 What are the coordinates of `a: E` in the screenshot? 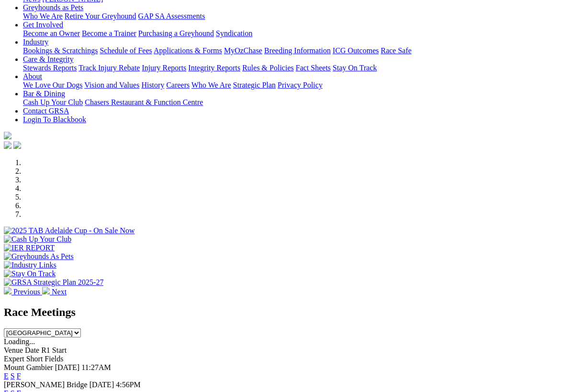 It's located at (6, 376).